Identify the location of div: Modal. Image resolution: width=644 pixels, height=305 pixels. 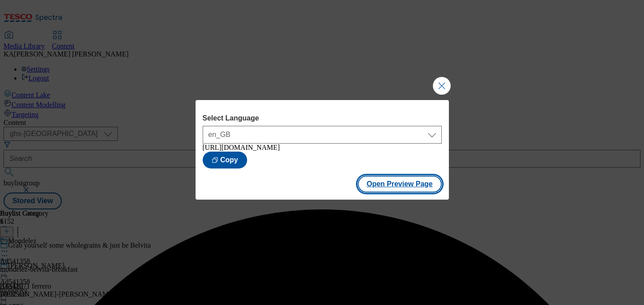
(322, 150).